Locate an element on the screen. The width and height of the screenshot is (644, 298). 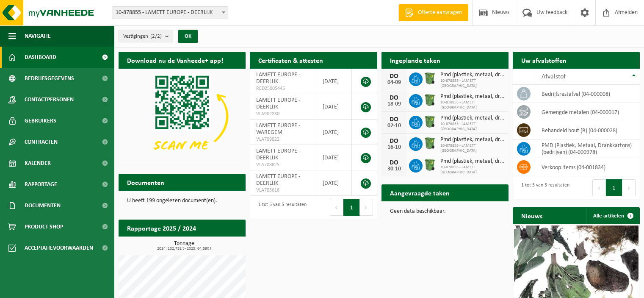
span: Bedrijfsgegevens is located at coordinates (49, 78).